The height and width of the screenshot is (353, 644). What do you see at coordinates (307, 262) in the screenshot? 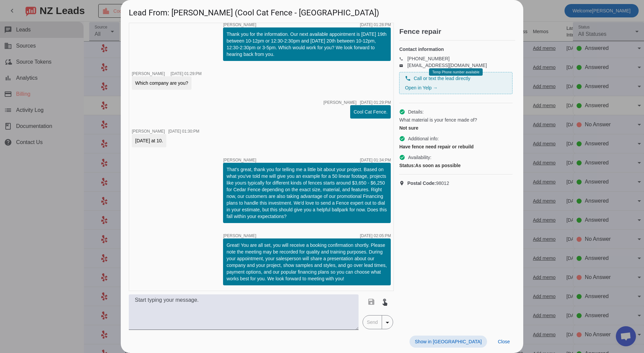
I see `div: Great! You are all set, you will receive a booking confirmation shortly. Please note the meeting ...` at bounding box center [307, 262].